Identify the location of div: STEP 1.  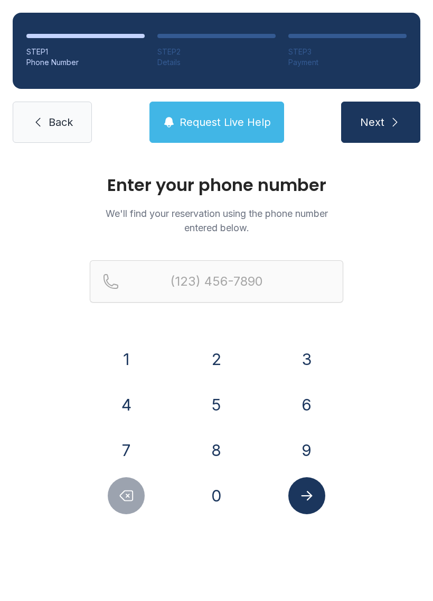
(86, 52).